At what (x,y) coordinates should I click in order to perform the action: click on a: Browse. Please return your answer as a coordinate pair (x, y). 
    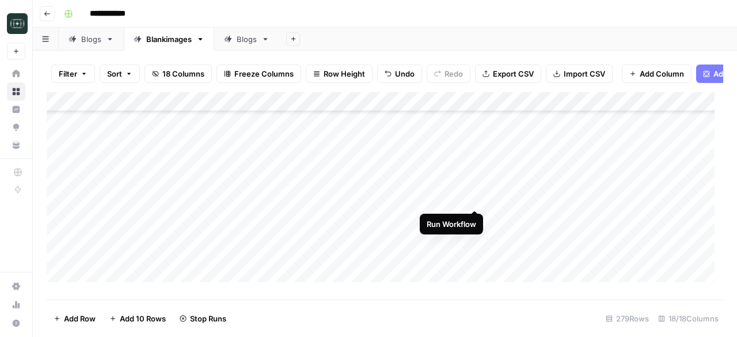
    Looking at the image, I should click on (16, 92).